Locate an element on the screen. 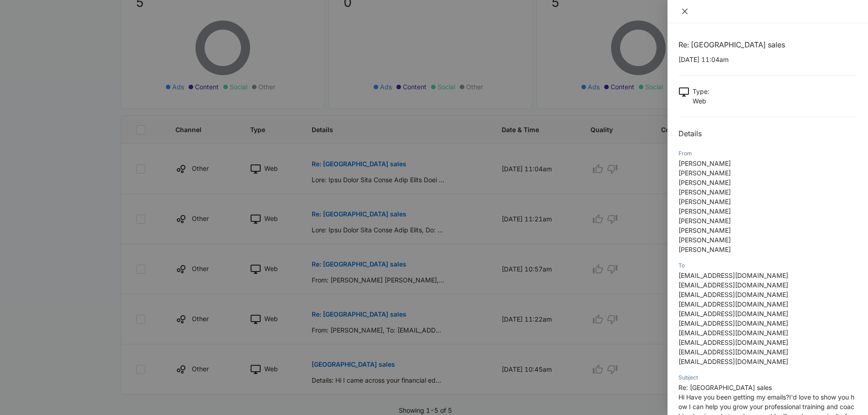 This screenshot has height=415, width=868. div: To is located at coordinates (768, 266).